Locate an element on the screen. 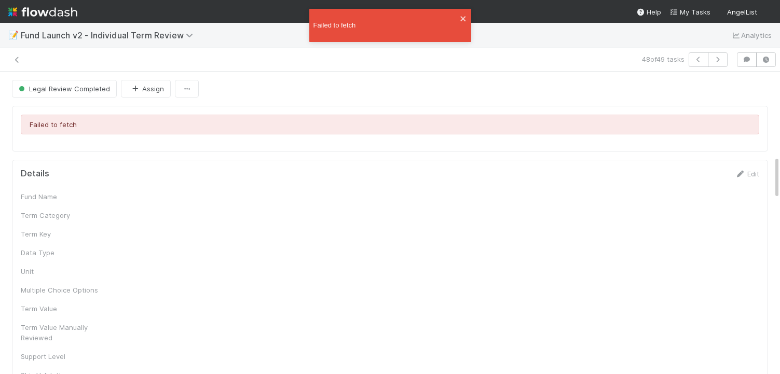 Image resolution: width=780 pixels, height=374 pixels. div: Term Key is located at coordinates (60, 234).